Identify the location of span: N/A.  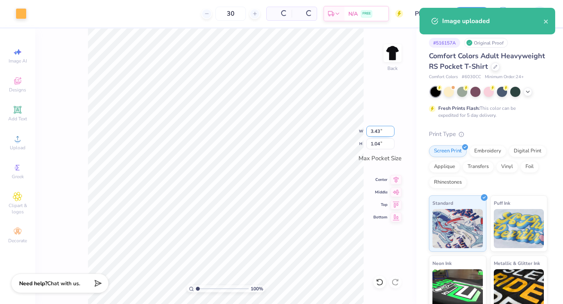
(353, 14).